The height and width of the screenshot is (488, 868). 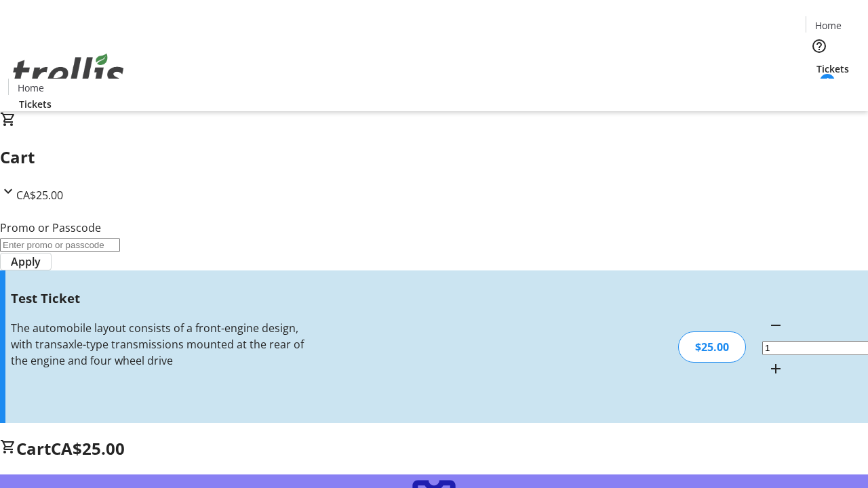 What do you see at coordinates (776, 368) in the screenshot?
I see `button: Increment by one` at bounding box center [776, 368].